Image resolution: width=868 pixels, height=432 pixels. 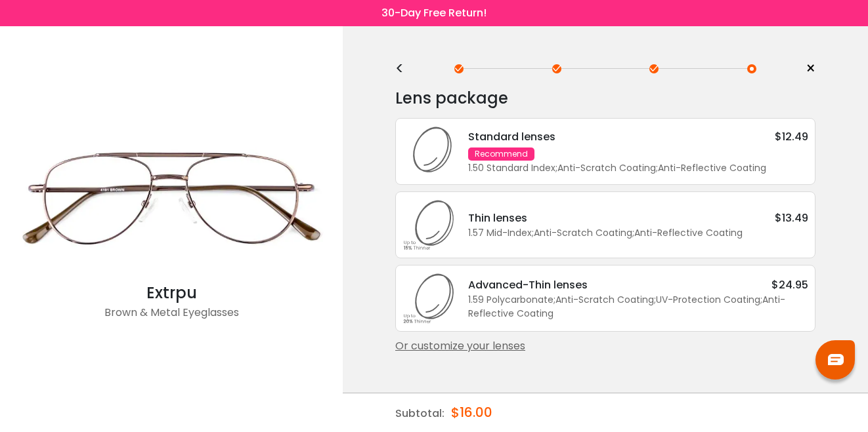 I want to click on img: Brown Extrpu - Metal Eyeglasses, so click(x=171, y=199).